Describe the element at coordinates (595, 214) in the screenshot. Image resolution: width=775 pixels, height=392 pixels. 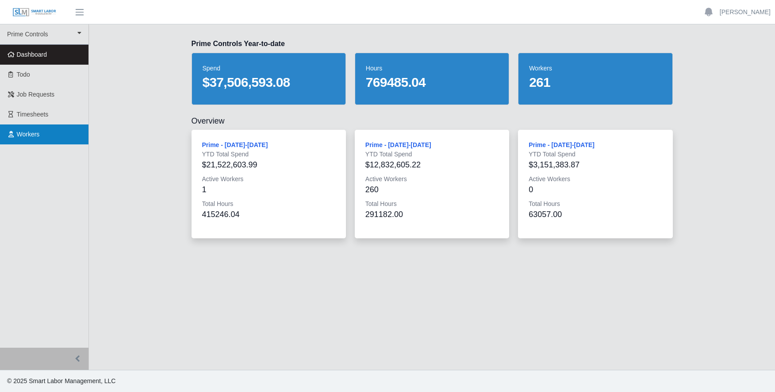
I see `div: 63057.00` at that location.